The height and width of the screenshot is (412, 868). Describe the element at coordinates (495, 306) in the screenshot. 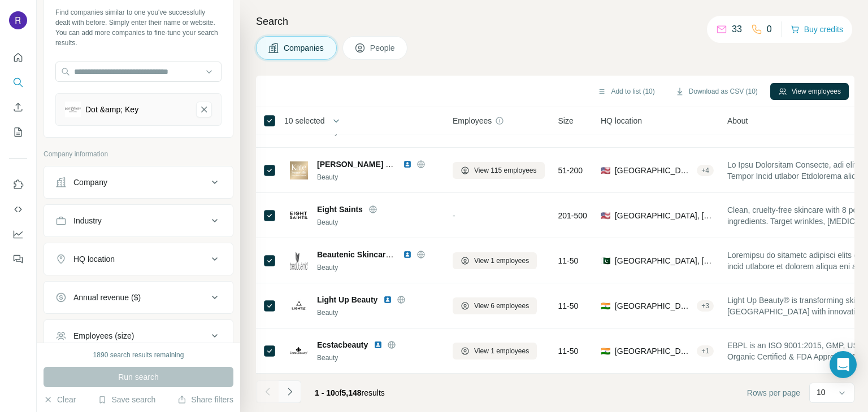

I see `button: View 6 employees` at that location.